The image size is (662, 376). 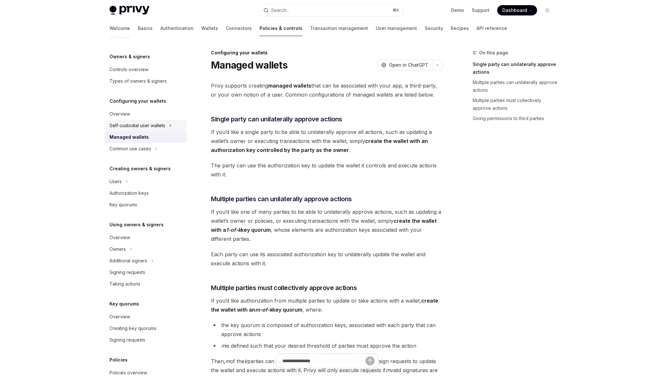 I want to click on a: Giving permissions to third parties, so click(x=515, y=119).